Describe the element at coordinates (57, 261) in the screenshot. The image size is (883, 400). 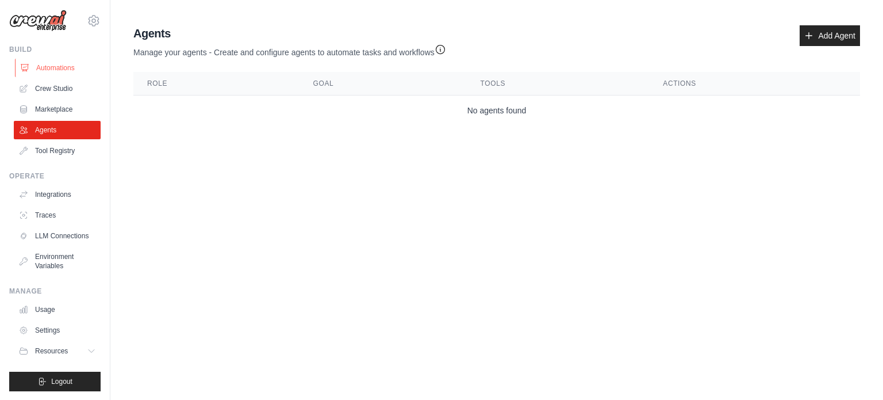
I see `a: Environment Variables` at that location.